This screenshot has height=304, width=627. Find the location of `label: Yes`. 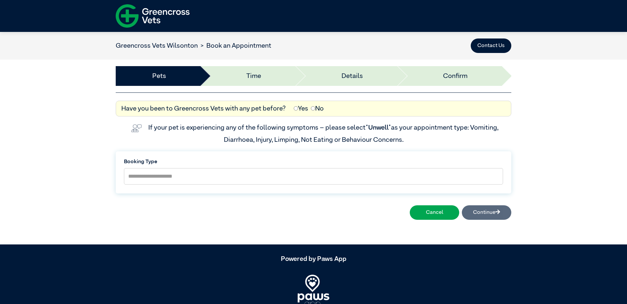

label: Yes is located at coordinates (301, 109).